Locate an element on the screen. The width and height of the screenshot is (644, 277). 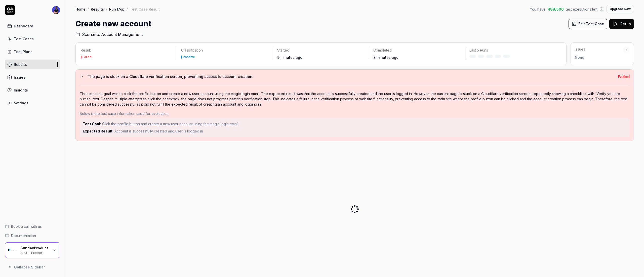
p: Started is located at coordinates (321, 50).